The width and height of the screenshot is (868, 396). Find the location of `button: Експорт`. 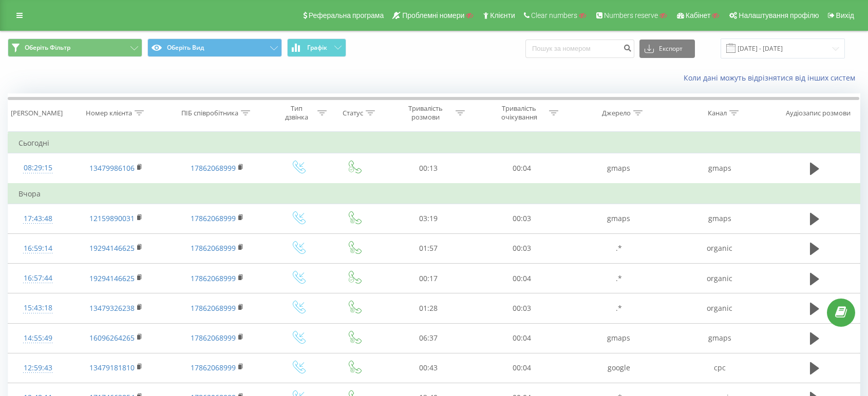

button: Експорт is located at coordinates (667, 49).